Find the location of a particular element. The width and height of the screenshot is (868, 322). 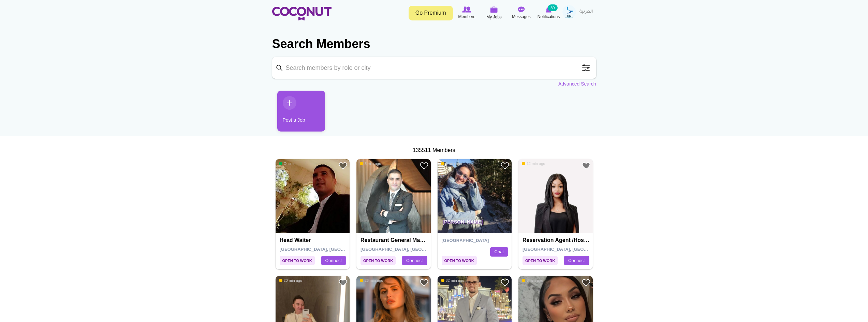

a: Post a Job is located at coordinates (301, 111).